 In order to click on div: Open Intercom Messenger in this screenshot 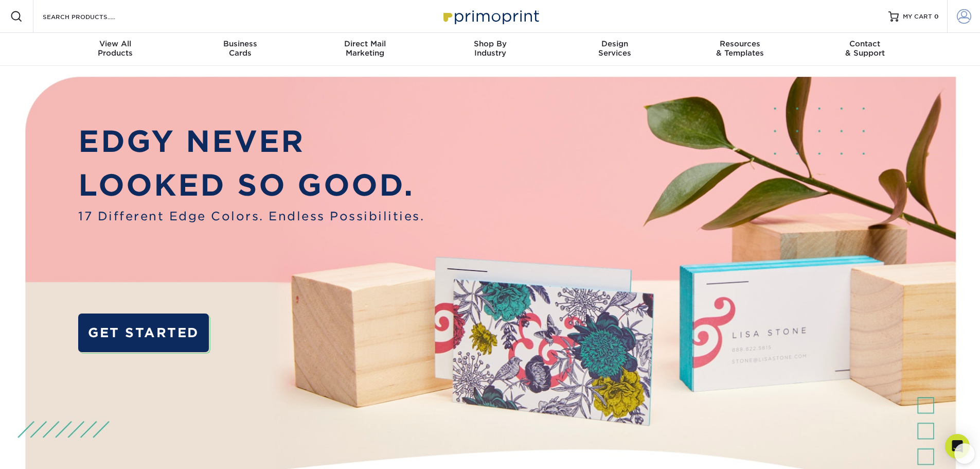, I will do `click(957, 446)`.